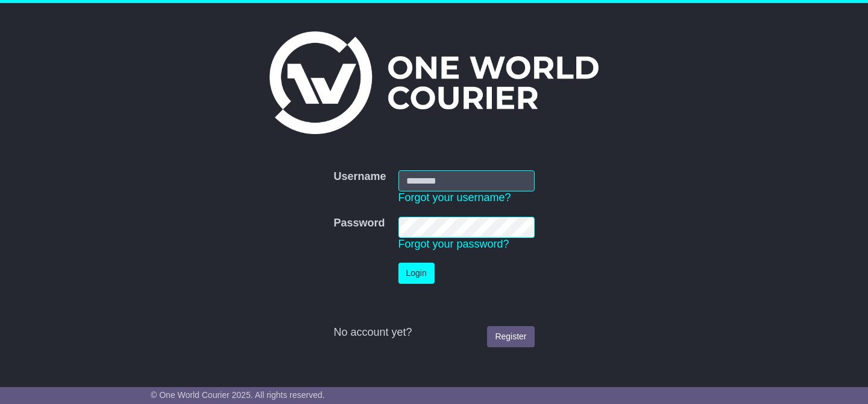 This screenshot has width=868, height=404. What do you see at coordinates (434, 83) in the screenshot?
I see `img: One World` at bounding box center [434, 83].